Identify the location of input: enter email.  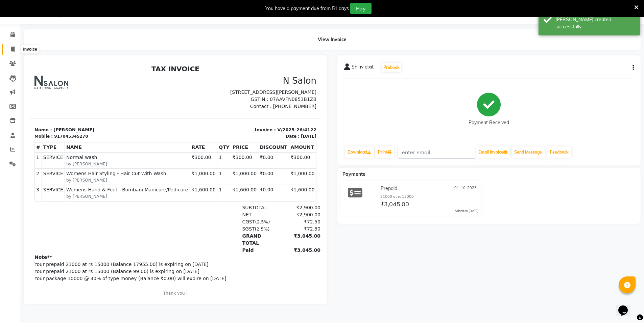
(436, 152).